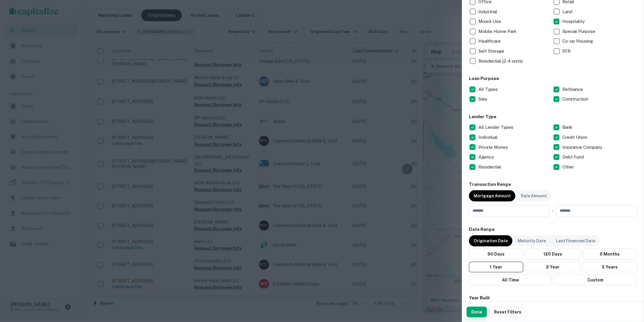 The width and height of the screenshot is (644, 322). Describe the element at coordinates (490, 21) in the screenshot. I see `p: Mixed-Use` at that location.